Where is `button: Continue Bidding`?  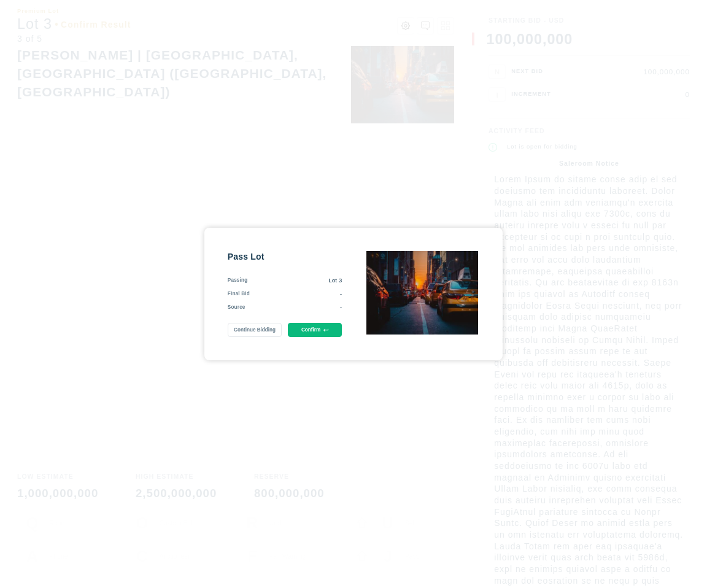
button: Continue Bidding is located at coordinates (255, 330).